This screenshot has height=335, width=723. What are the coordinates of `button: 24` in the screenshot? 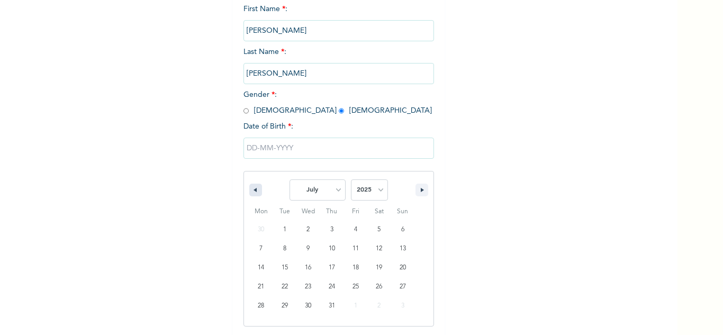 It's located at (332, 287).